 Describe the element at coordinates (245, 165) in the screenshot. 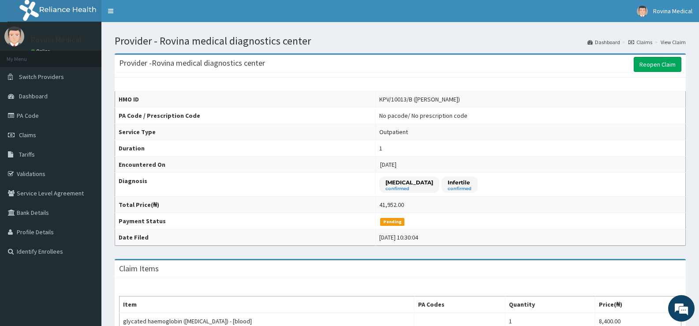

I see `th: Encountered On` at that location.